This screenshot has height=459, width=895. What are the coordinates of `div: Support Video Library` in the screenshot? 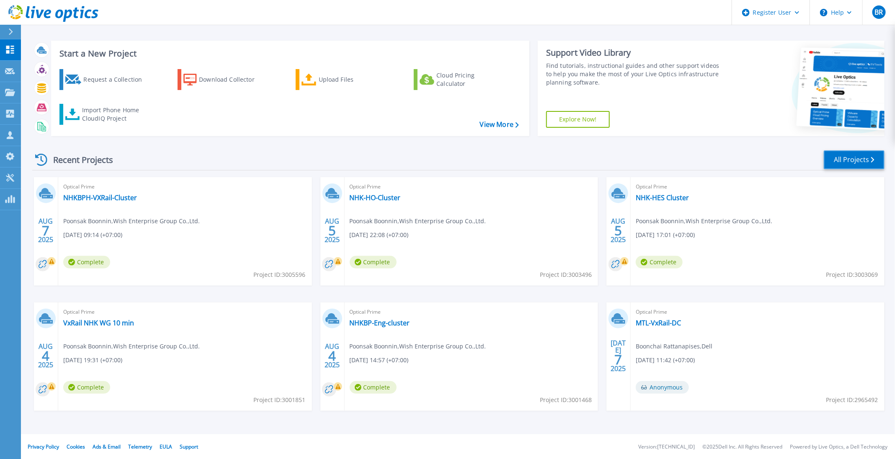 It's located at (635, 53).